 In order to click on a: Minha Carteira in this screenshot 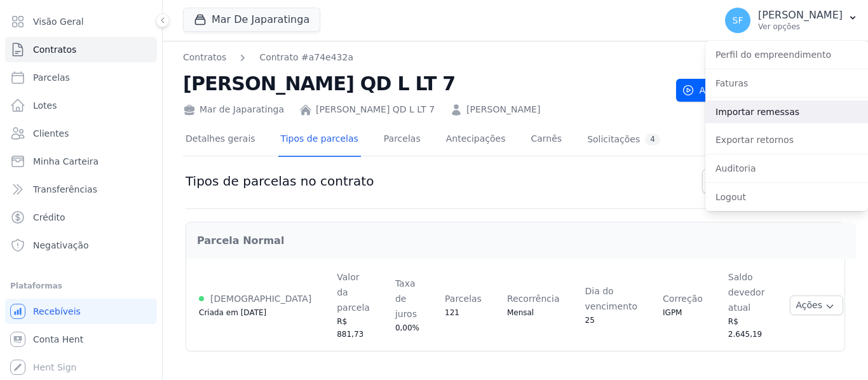, I will do `click(81, 162)`.